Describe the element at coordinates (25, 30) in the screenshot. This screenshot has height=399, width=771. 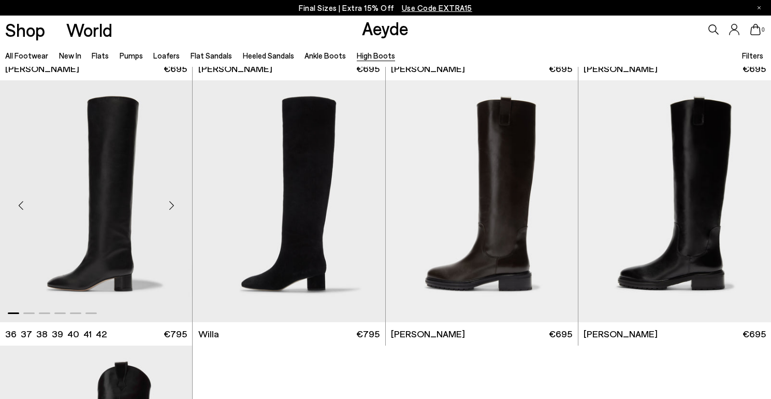
I see `a: Shop` at that location.